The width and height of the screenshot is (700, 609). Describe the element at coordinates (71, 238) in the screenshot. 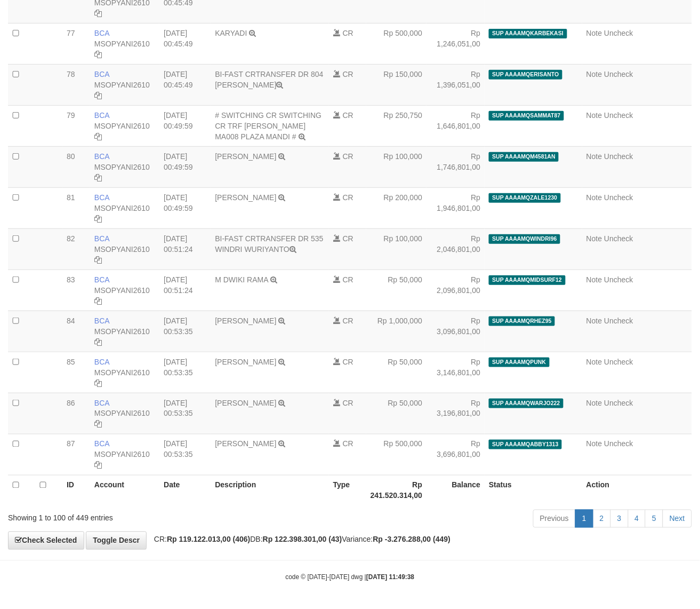

I see `span: 82` at that location.